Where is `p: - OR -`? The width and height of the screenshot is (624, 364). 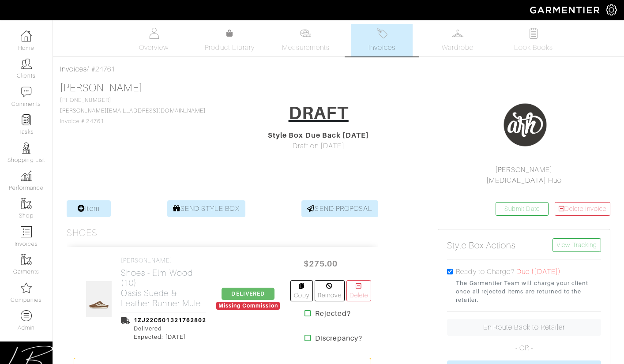
p: - OR - is located at coordinates (524, 349).